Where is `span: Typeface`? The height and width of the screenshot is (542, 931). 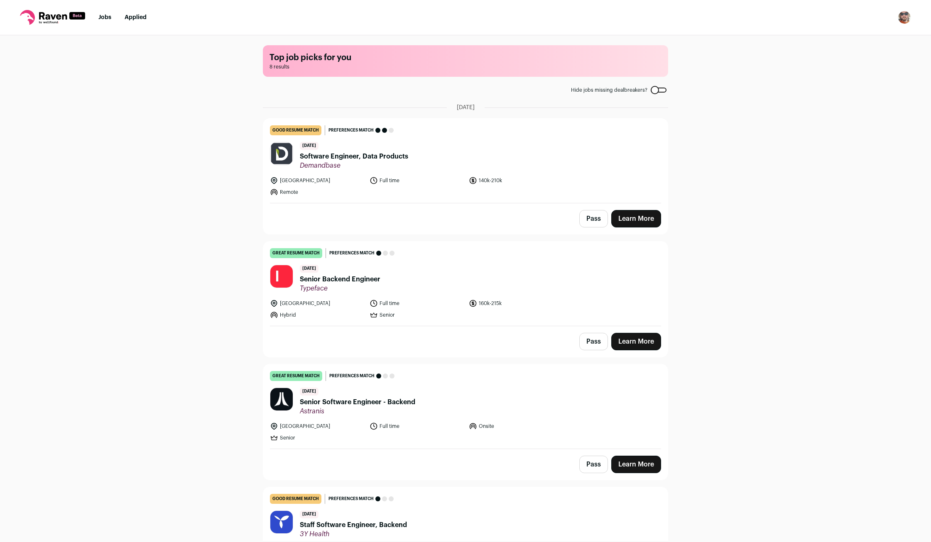 span: Typeface is located at coordinates (340, 289).